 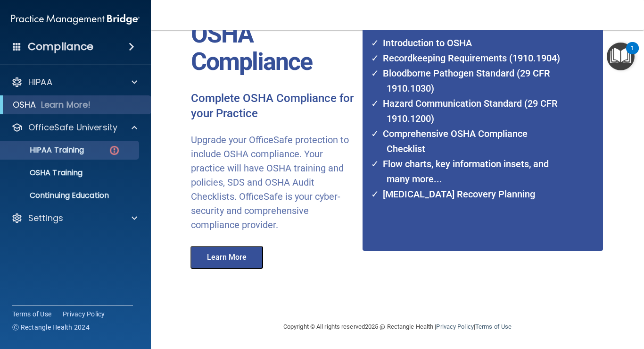 What do you see at coordinates (397, 327) in the screenshot?
I see `div: Copyright © All rights reserved 2025 @ Rectangle Health | |` at bounding box center [397, 327].